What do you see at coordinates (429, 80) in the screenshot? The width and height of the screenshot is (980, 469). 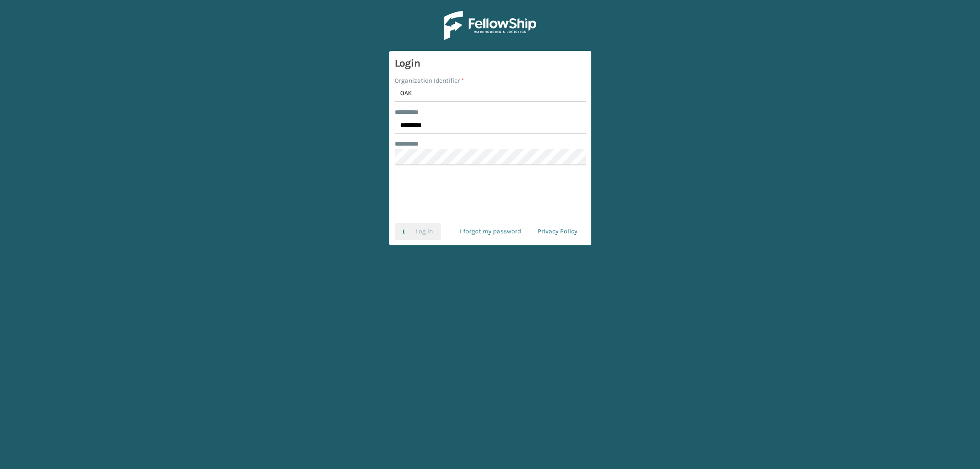 I see `label: Organization Identifier` at bounding box center [429, 80].